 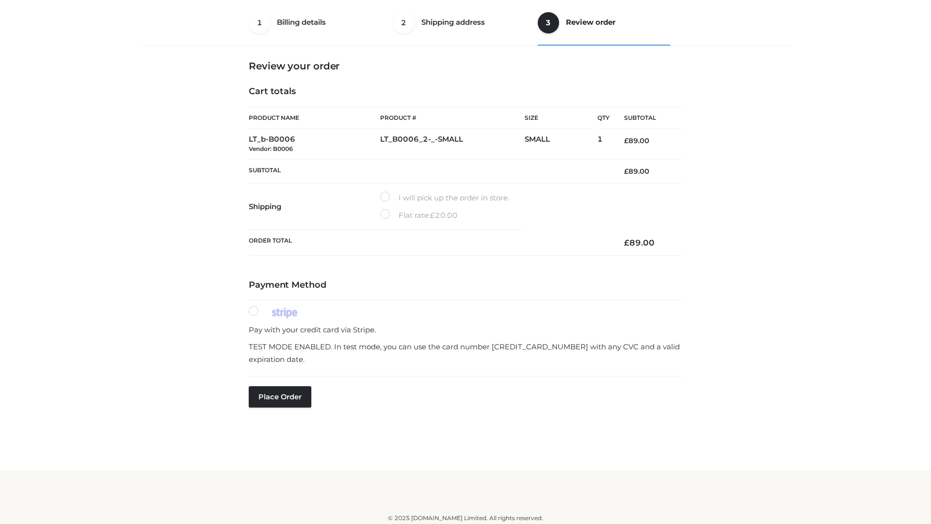 What do you see at coordinates (444, 215) in the screenshot?
I see `bdi: 20.00` at bounding box center [444, 215].